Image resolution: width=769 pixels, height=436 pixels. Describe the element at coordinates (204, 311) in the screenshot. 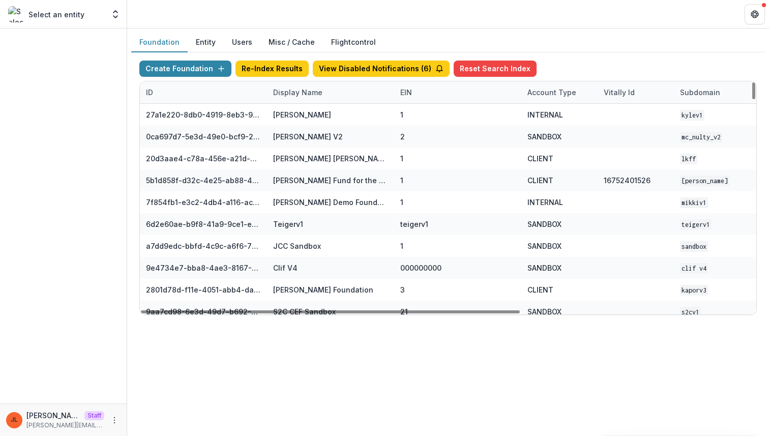

I see `div: 9aa7cd98-6e3d-49d7-b692-3e5f3d1facd4` at that location.